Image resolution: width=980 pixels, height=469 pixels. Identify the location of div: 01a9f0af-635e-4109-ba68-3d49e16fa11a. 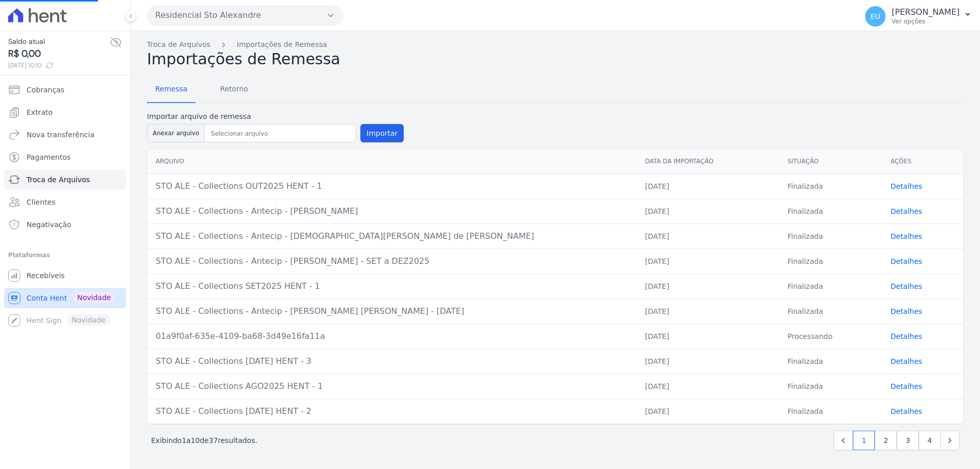
(392, 336).